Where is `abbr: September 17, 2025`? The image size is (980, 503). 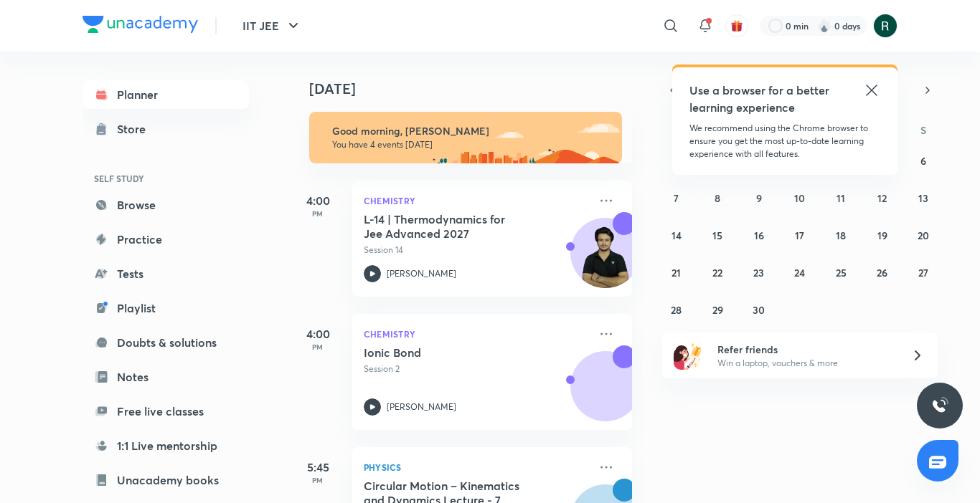 abbr: September 17, 2025 is located at coordinates (799, 235).